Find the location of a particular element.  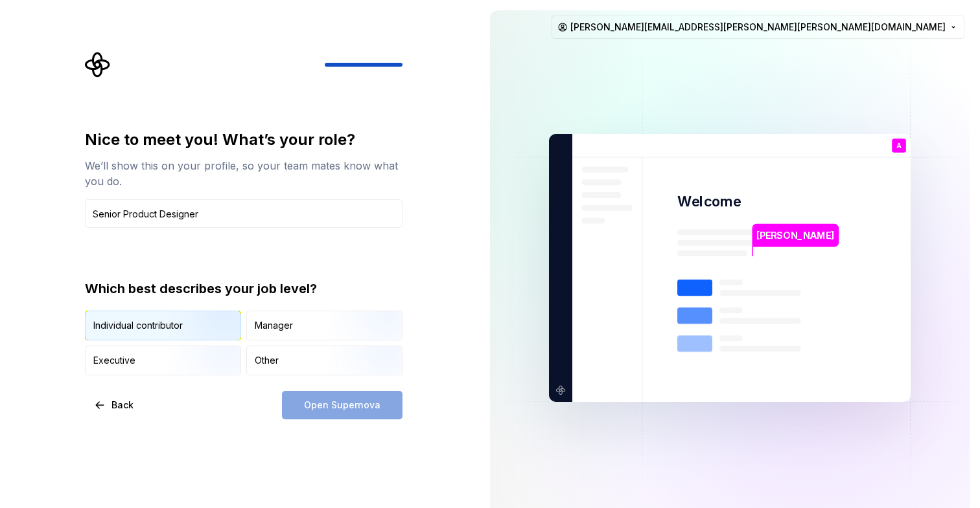

svg: Supernova Logo is located at coordinates (98, 64).